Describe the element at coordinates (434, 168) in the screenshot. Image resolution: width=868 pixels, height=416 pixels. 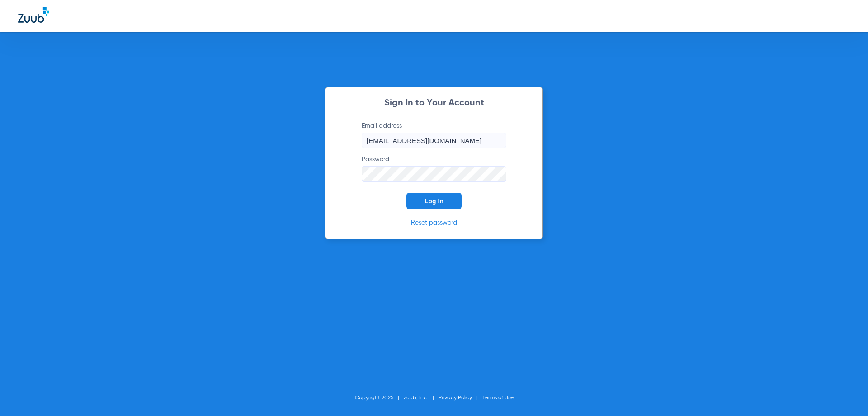
I see `label: Password` at that location.